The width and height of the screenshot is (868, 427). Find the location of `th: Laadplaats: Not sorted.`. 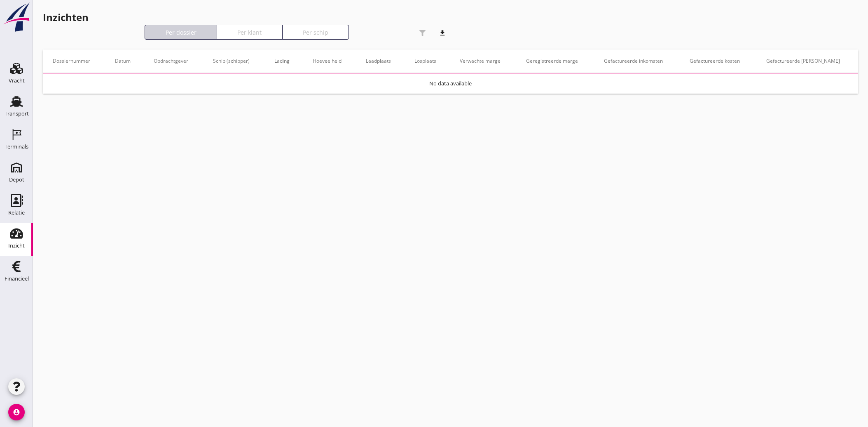

th: Laadplaats: Not sorted. is located at coordinates (380, 61).